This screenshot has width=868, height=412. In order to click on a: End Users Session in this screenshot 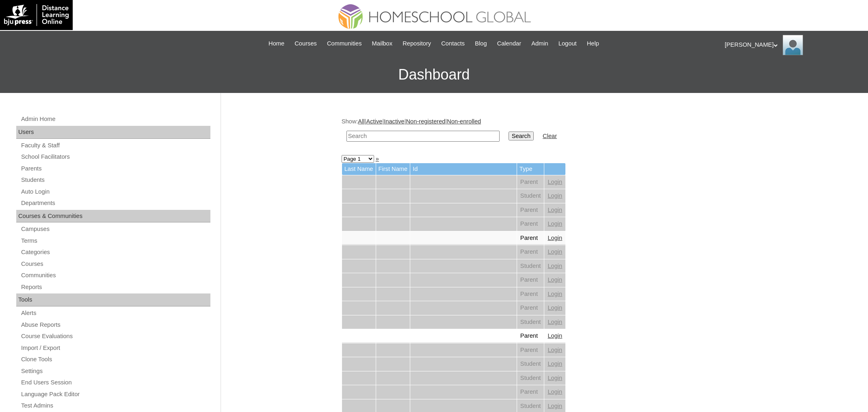, I will do `click(115, 382)`.